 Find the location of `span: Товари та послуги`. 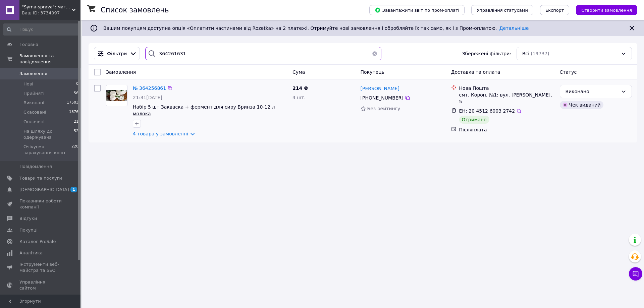

span: Товари та послуги is located at coordinates (40, 179).